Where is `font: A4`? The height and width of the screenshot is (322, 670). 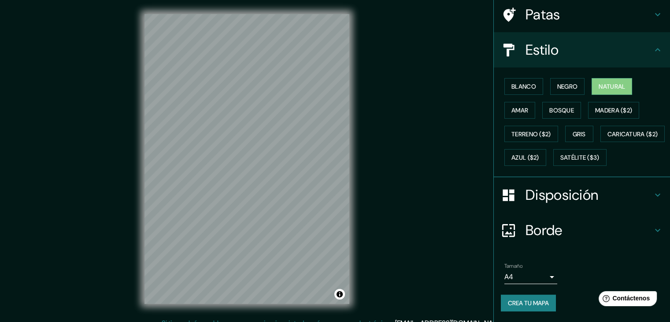
font: A4 is located at coordinates (509, 276).